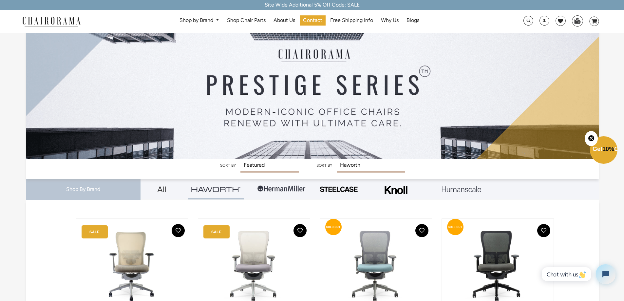 This screenshot has height=301, width=624. What do you see at coordinates (246, 20) in the screenshot?
I see `span: Shop Chair Parts` at bounding box center [246, 20].